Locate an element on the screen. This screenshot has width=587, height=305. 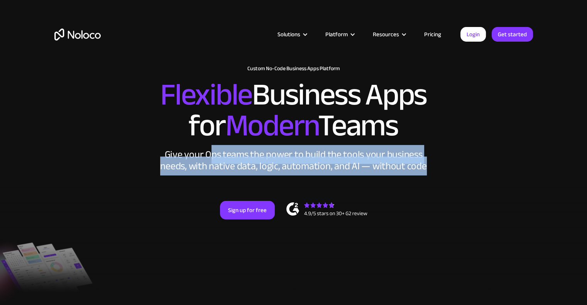
h2: Business Apps for Teams is located at coordinates (294, 110).